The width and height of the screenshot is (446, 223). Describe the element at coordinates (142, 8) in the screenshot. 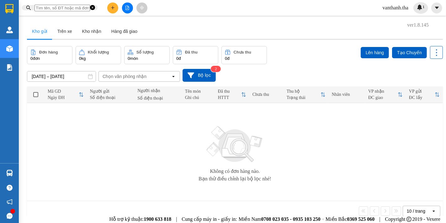

I see `button: aim` at that location.